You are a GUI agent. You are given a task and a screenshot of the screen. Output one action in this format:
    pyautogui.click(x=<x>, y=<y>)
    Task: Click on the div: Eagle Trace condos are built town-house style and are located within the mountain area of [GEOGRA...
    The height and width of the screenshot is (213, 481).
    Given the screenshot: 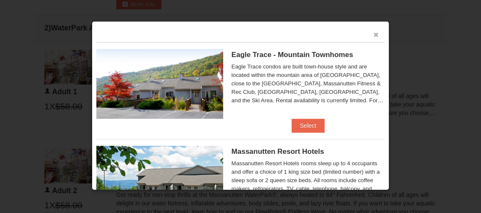 What is the action you would take?
    pyautogui.click(x=308, y=84)
    